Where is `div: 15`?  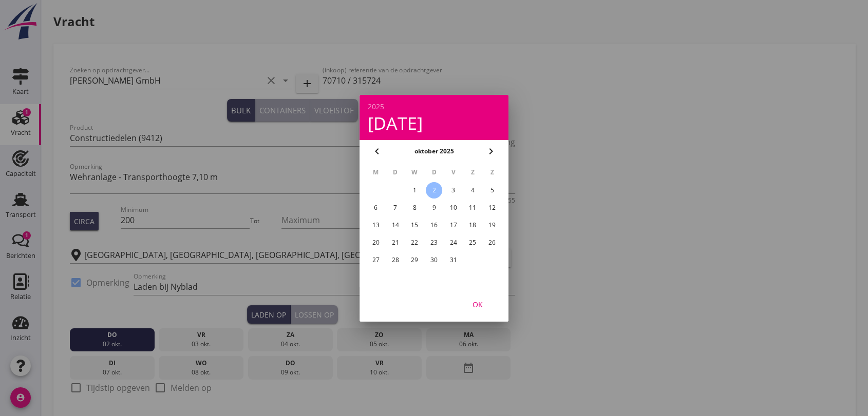 div: 15 is located at coordinates (415, 226).